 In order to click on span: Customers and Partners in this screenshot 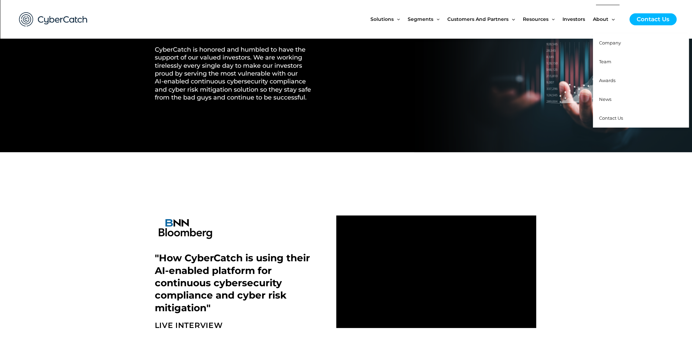, I will do `click(478, 19)`.